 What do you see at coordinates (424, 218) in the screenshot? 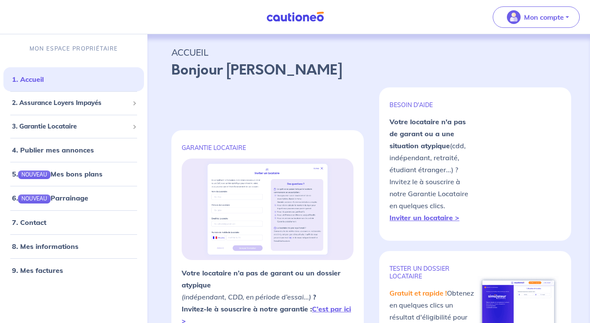
I see `a: Inviter un locataire >` at bounding box center [424, 218].